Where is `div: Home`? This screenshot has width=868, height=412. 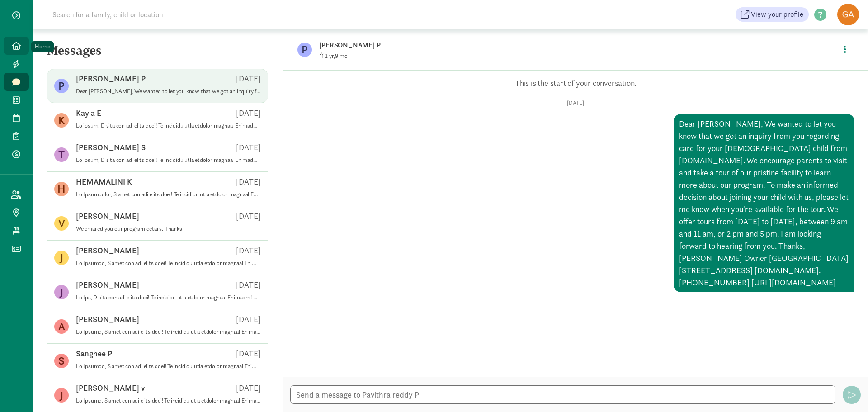 div: Home is located at coordinates (42, 47).